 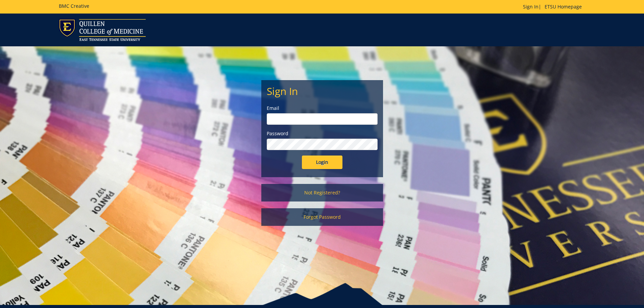 What do you see at coordinates (322, 91) in the screenshot?
I see `h2: Sign In` at bounding box center [322, 91].